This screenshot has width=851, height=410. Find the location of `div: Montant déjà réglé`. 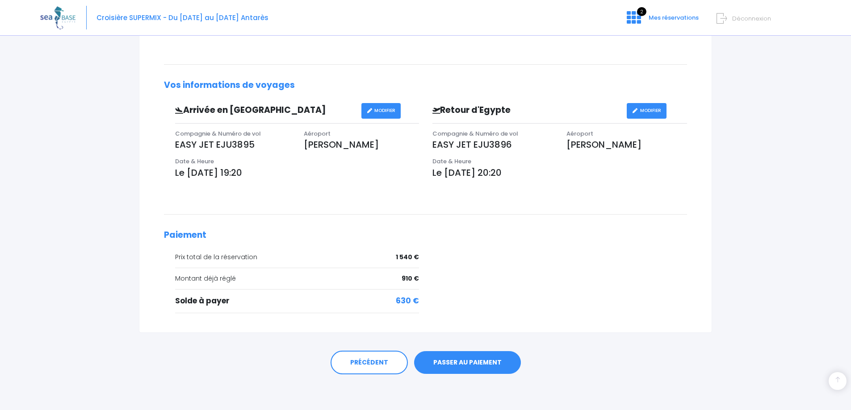

div: Montant déjà réglé is located at coordinates (297, 279).